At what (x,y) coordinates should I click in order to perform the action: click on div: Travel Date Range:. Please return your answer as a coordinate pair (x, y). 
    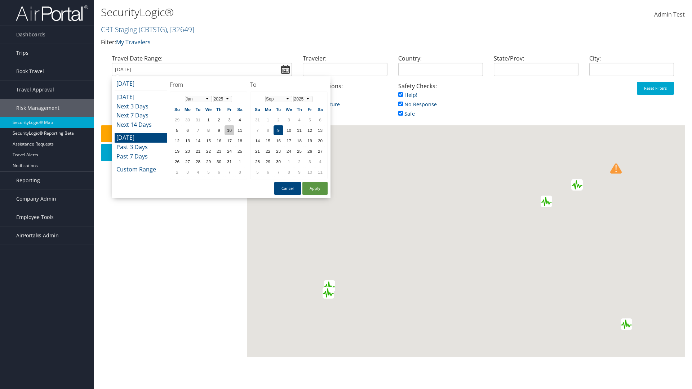
    Looking at the image, I should click on (202, 68).